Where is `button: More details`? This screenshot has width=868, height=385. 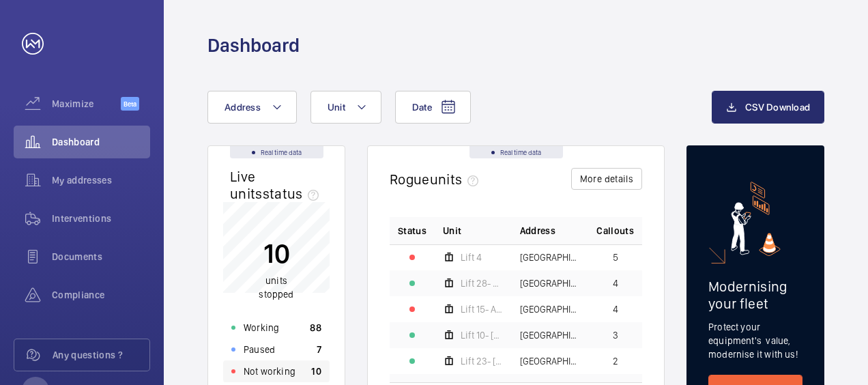 button: More details is located at coordinates (606, 179).